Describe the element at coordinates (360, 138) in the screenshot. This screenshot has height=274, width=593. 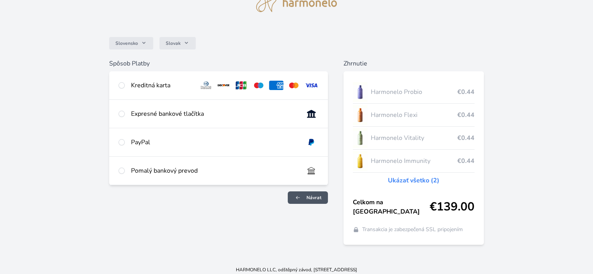
I see `img: CLEAN_VITALITY_se_stinem_x-lo.jpg` at that location.